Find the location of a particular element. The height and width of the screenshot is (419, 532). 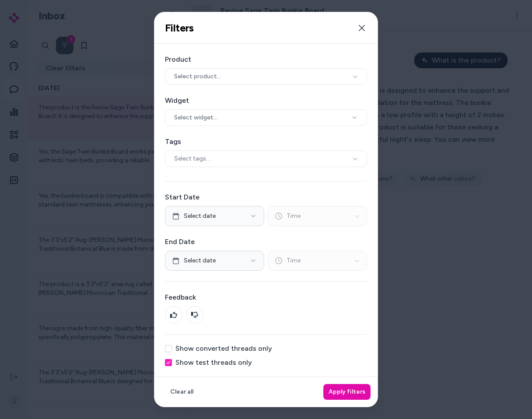

label: Widget is located at coordinates (266, 100).